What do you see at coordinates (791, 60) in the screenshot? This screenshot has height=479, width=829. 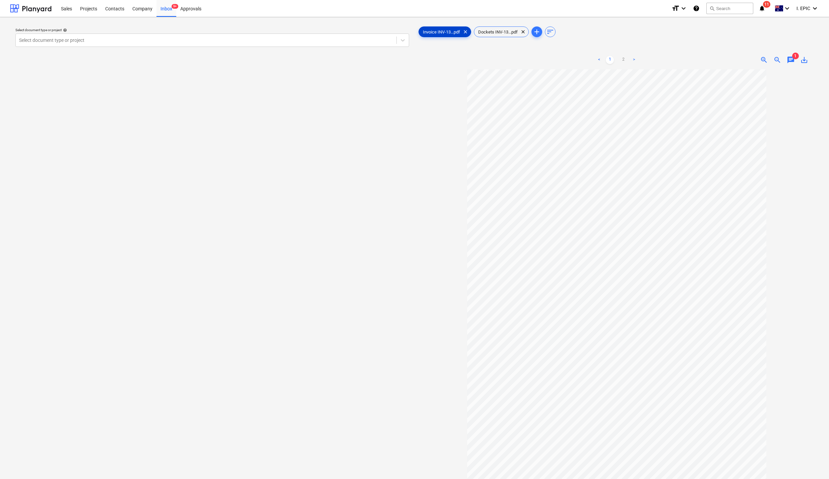 I see `span: chat` at bounding box center [791, 60].